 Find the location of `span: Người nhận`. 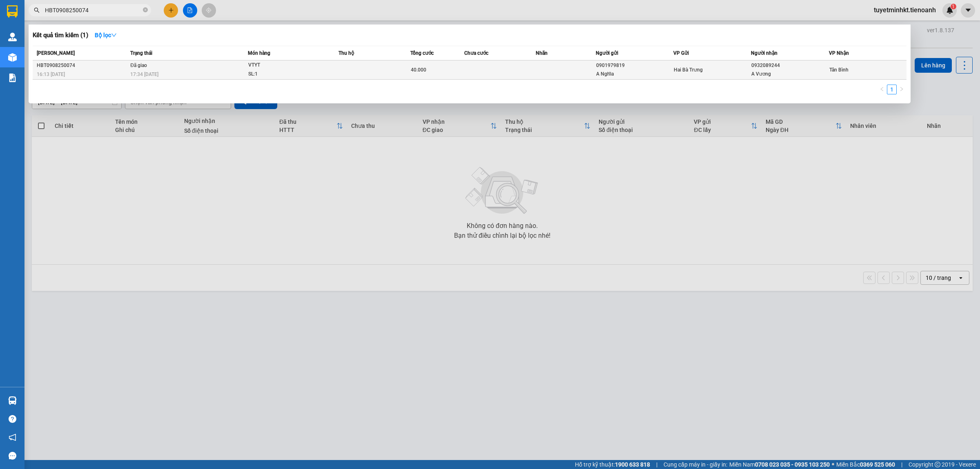

span: Người nhận is located at coordinates (764, 53).